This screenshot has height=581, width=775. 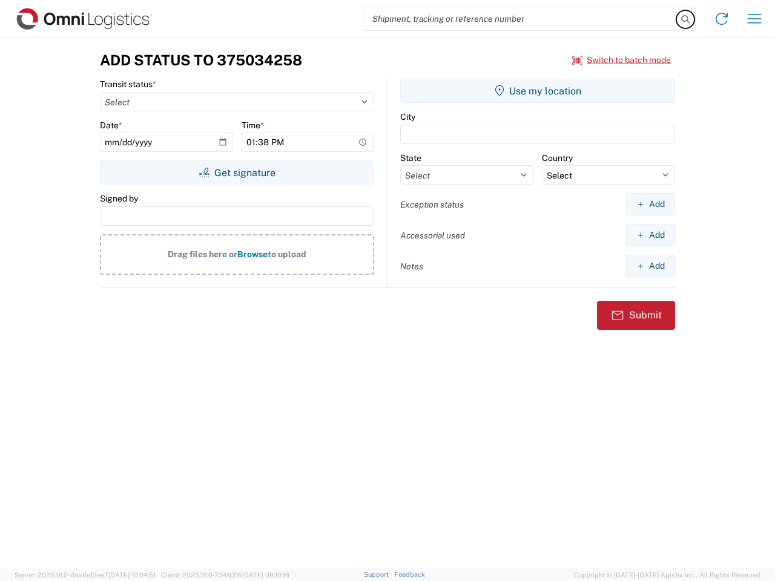 What do you see at coordinates (128, 84) in the screenshot?
I see `label: Transit status` at bounding box center [128, 84].